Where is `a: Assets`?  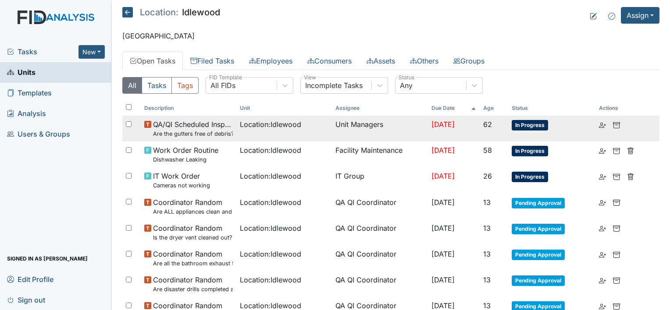 a: Assets is located at coordinates (381, 61).